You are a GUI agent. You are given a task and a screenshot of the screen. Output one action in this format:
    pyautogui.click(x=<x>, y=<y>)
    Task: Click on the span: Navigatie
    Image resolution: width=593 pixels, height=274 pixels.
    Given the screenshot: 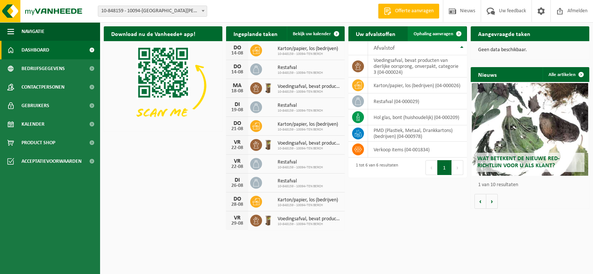 What is the action you would take?
    pyautogui.click(x=33, y=32)
    